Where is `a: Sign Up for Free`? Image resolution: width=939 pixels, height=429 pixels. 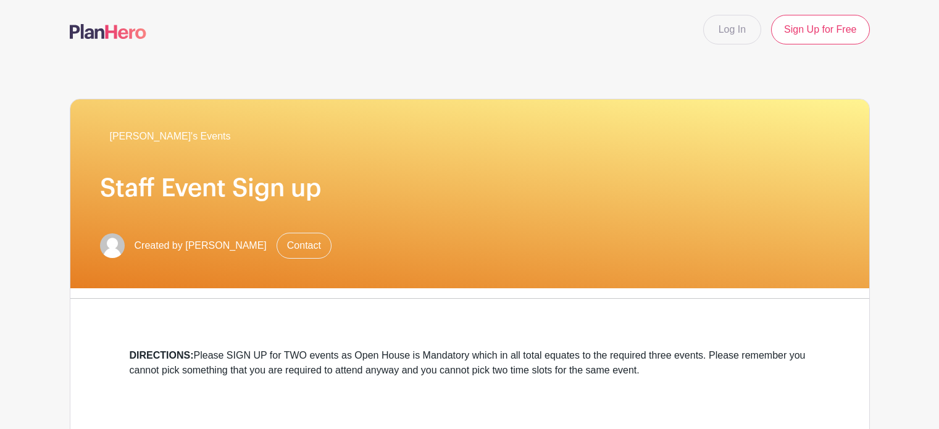 a: Sign Up for Free is located at coordinates (820, 30).